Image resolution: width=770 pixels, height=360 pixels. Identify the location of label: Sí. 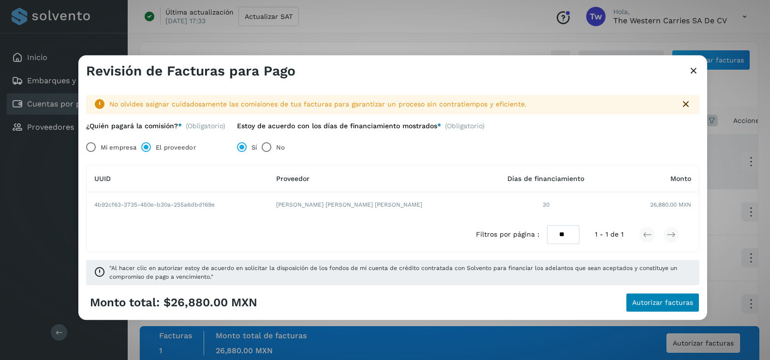
(254, 148).